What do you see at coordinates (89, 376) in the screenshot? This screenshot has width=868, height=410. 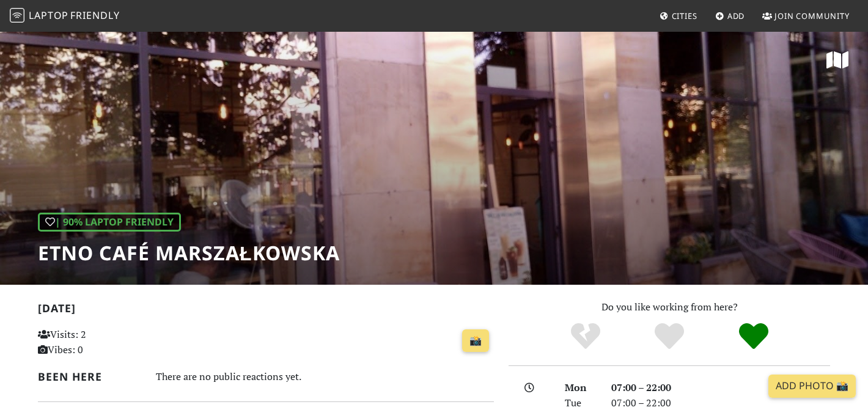 I see `h2: Been here` at bounding box center [89, 376].